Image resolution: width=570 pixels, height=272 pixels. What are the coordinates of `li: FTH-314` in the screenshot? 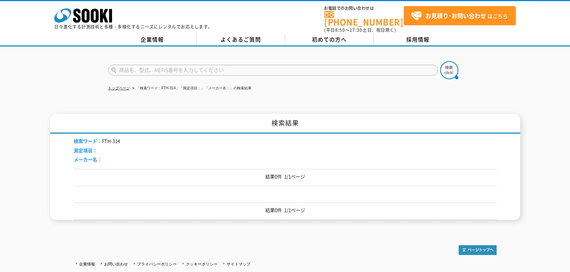 It's located at (97, 141).